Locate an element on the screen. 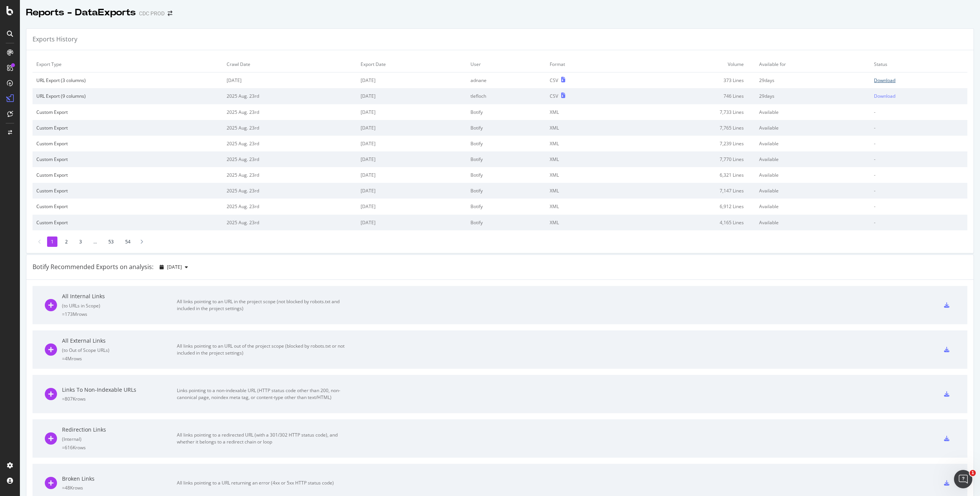 The image size is (980, 496). td: 7,770 Lines is located at coordinates (690, 159).